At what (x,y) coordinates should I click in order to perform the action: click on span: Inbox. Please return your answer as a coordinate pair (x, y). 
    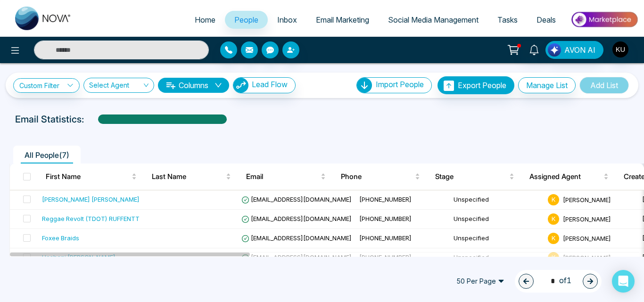
    Looking at the image, I should click on (287, 20).